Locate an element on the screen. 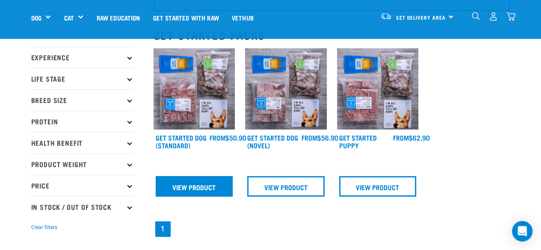 This screenshot has width=541, height=250. img: NPS Puppy Update is located at coordinates (378, 89).